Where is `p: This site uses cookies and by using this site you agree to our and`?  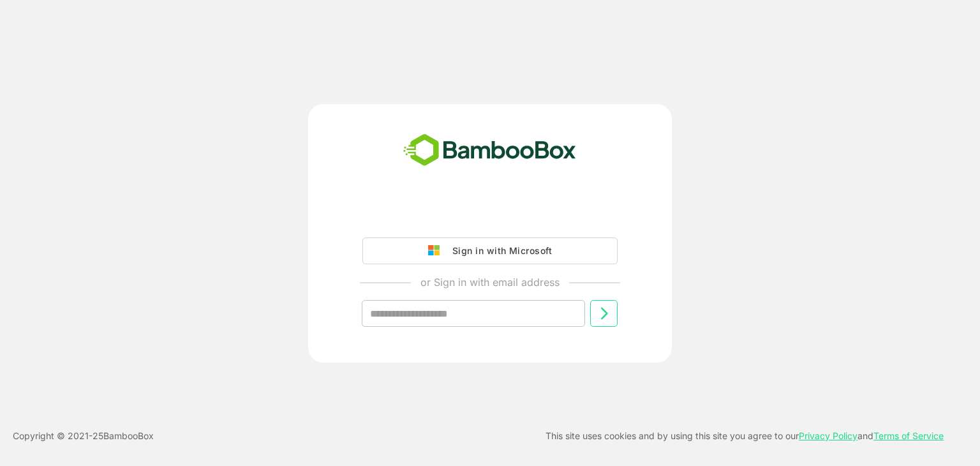 p: This site uses cookies and by using this site you agree to our and is located at coordinates (745, 436).